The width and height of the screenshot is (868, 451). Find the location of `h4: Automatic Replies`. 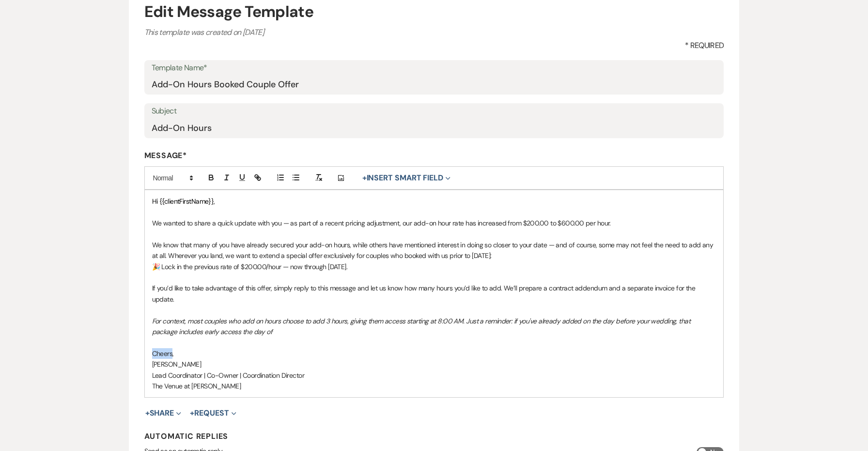

h4: Automatic Replies is located at coordinates (434, 436).